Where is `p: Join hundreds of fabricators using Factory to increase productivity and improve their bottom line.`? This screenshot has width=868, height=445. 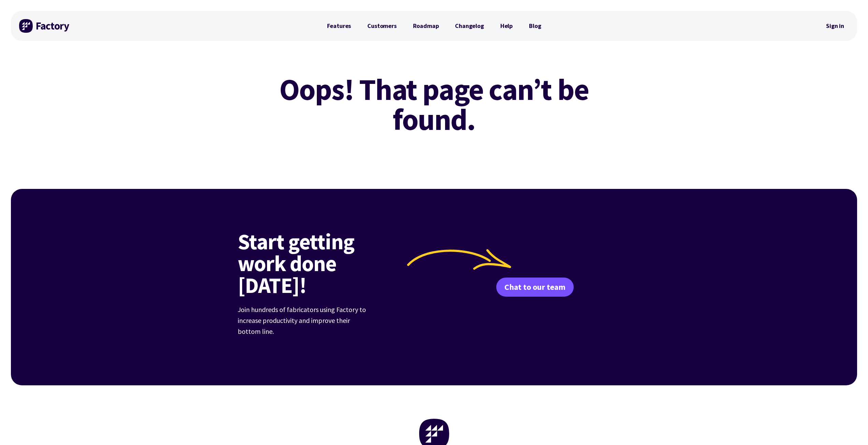
p: Join hundreds of fabricators using Factory to increase productivity and improve their bottom line. is located at coordinates (304, 320).